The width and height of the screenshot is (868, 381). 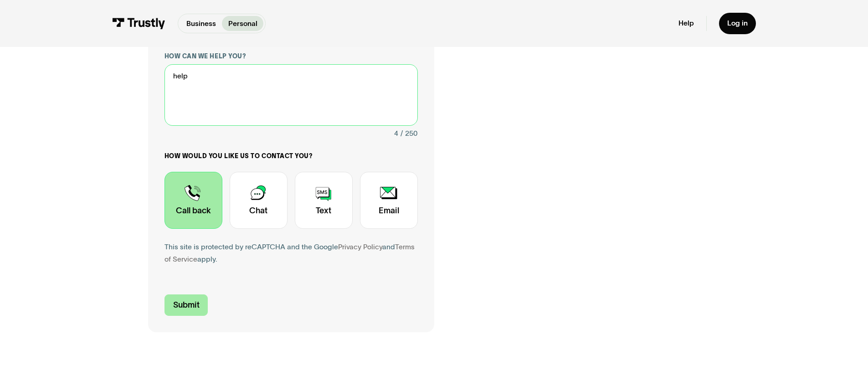 What do you see at coordinates (737, 23) in the screenshot?
I see `div: Log in` at bounding box center [737, 23].